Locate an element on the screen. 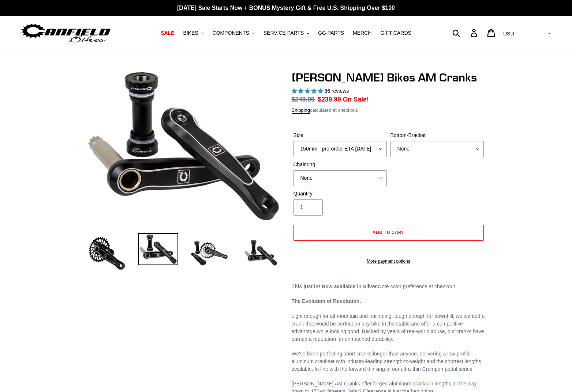 The height and width of the screenshot is (392, 572). input: Search is located at coordinates (466, 33).